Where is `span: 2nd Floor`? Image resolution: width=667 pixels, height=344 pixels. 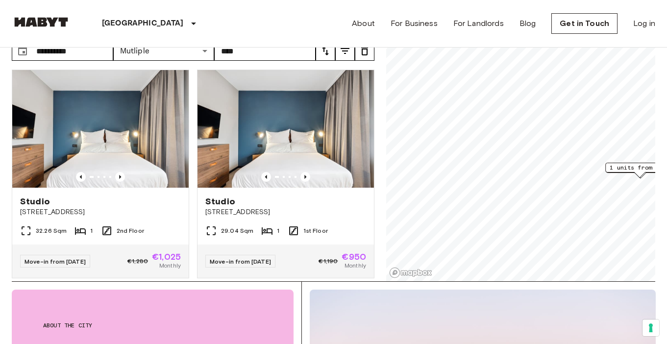 span: 2nd Floor is located at coordinates (130, 231).